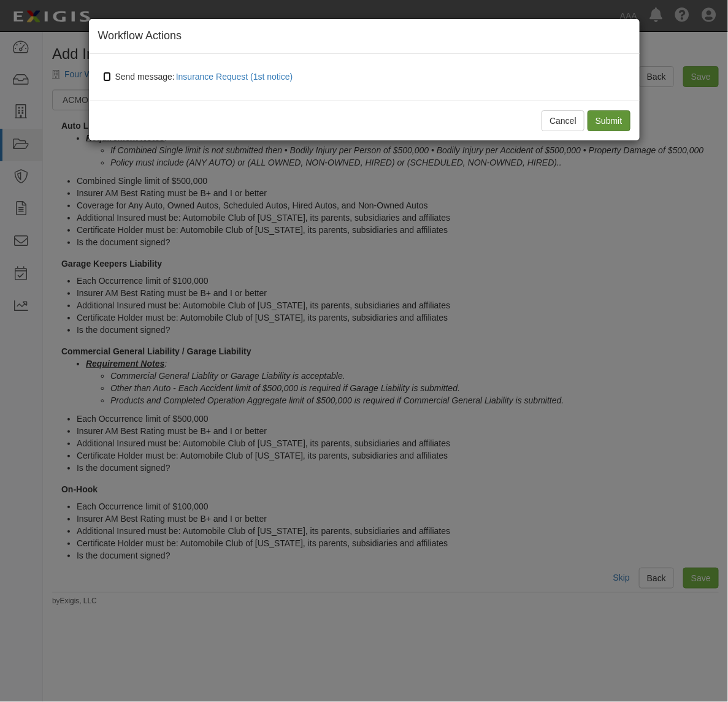  Describe the element at coordinates (106, 77) in the screenshot. I see `input: Send message:Insurance Request (1st notice)` at that location.